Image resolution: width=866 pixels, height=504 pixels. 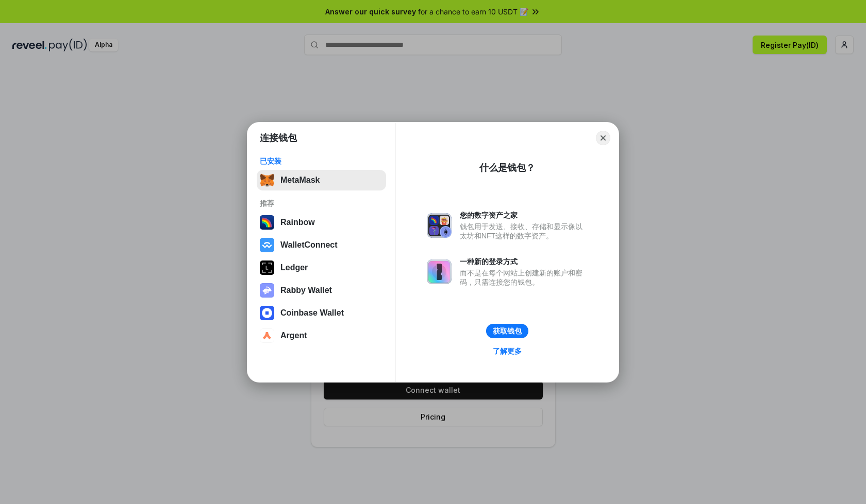 What do you see at coordinates (321, 180) in the screenshot?
I see `button: MetaMask` at bounding box center [321, 180].